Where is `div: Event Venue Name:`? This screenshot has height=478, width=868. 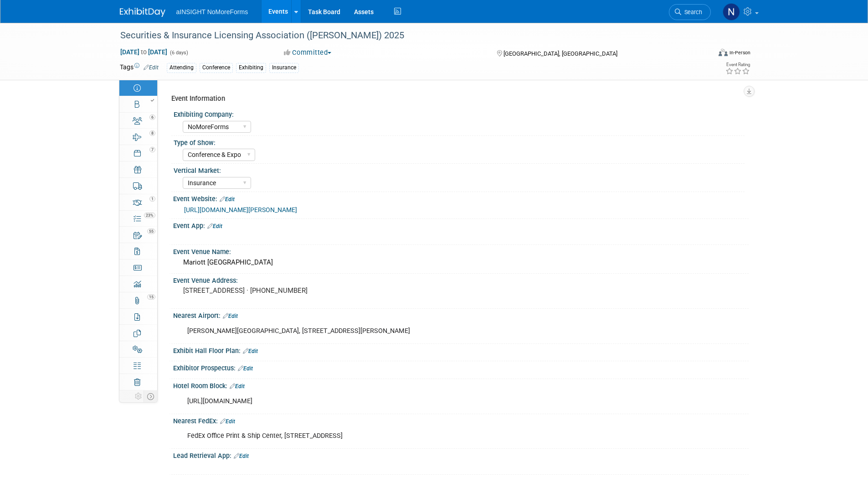 div: Event Venue Name: is located at coordinates (461, 250).